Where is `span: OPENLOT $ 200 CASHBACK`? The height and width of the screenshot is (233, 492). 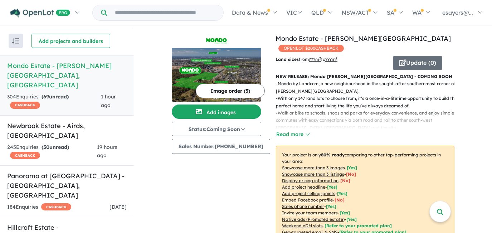
span: OPENLOT $ 200 CASHBACK is located at coordinates (311, 48).